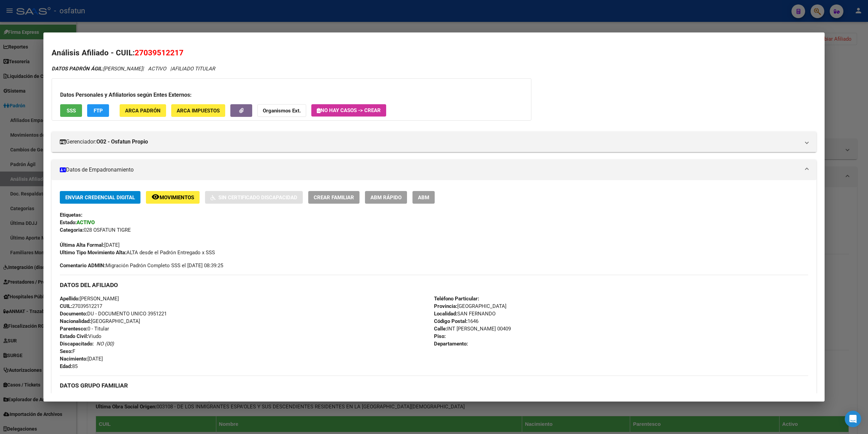  Describe the element at coordinates (98, 111) in the screenshot. I see `span: FTP` at that location.